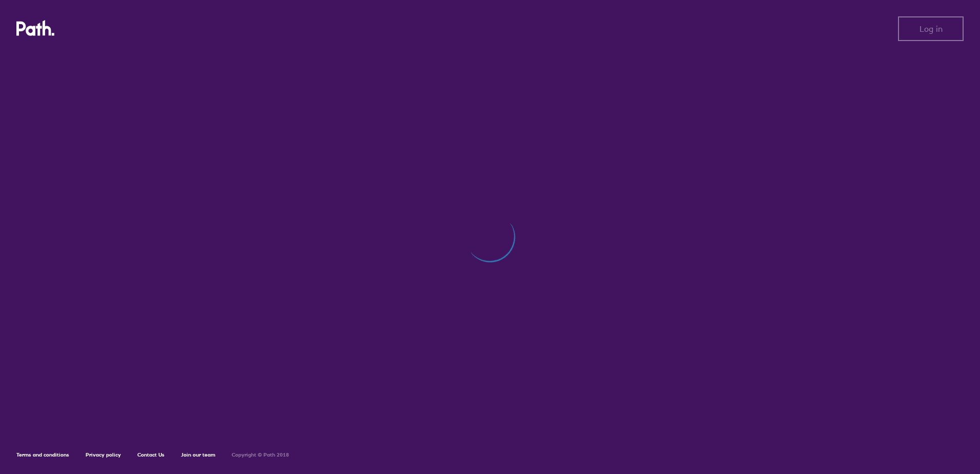  Describe the element at coordinates (103, 454) in the screenshot. I see `a: Privacy policy` at that location.